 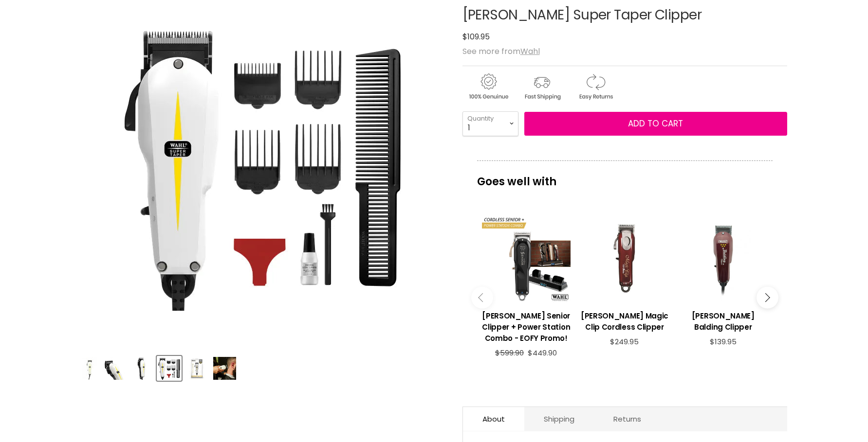 What do you see at coordinates (494, 419) in the screenshot?
I see `a: About` at bounding box center [494, 419].